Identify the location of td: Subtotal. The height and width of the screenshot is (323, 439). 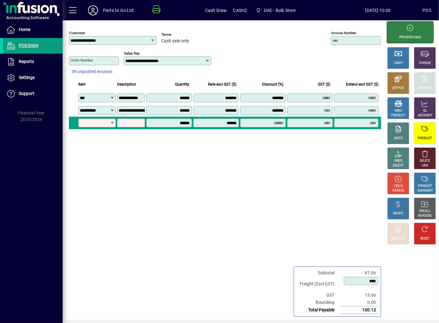
(319, 273).